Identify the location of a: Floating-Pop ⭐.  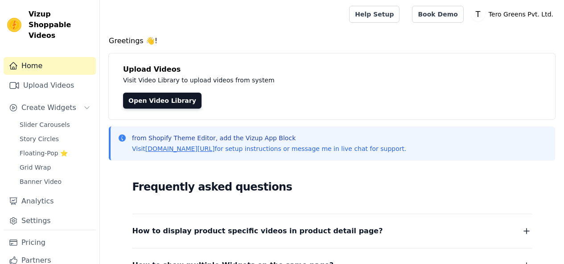
(55, 153).